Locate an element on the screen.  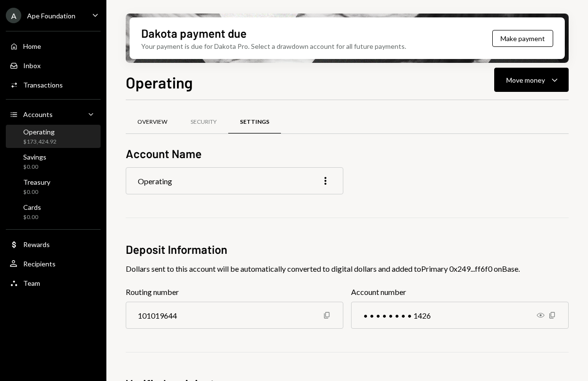
label: Routing number is located at coordinates (235, 292).